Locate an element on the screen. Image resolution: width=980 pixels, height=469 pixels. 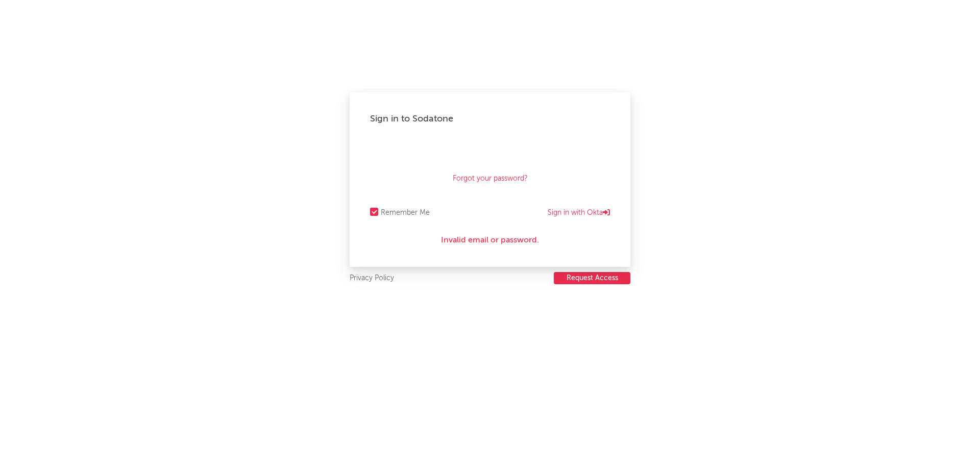
a: Request Access is located at coordinates (592, 278).